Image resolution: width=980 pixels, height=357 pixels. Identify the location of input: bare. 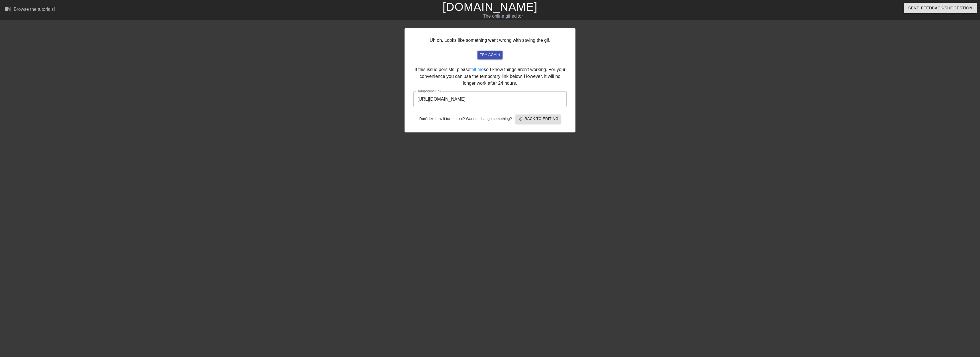
(490, 99).